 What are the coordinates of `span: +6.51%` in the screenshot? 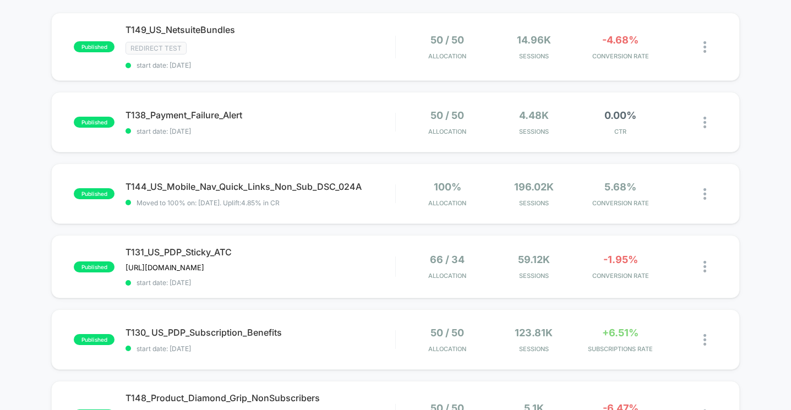 It's located at (620, 332).